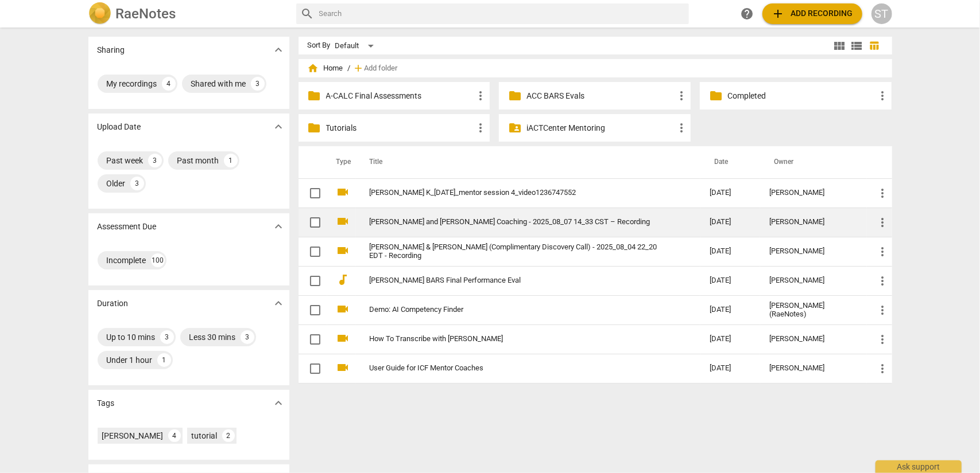 The height and width of the screenshot is (473, 980). What do you see at coordinates (126, 261) in the screenshot?
I see `div: Incomplete` at bounding box center [126, 261].